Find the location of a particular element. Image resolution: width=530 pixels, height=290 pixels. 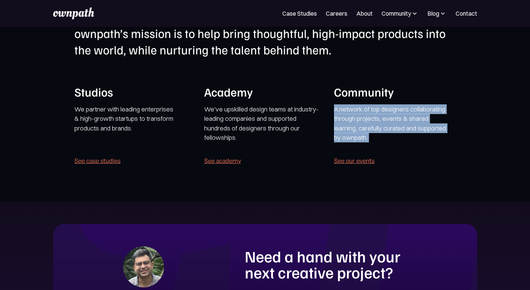

p: We partner with leading enterprises & high-growth startups to transform products and brands. ‍ is located at coordinates (124, 123).